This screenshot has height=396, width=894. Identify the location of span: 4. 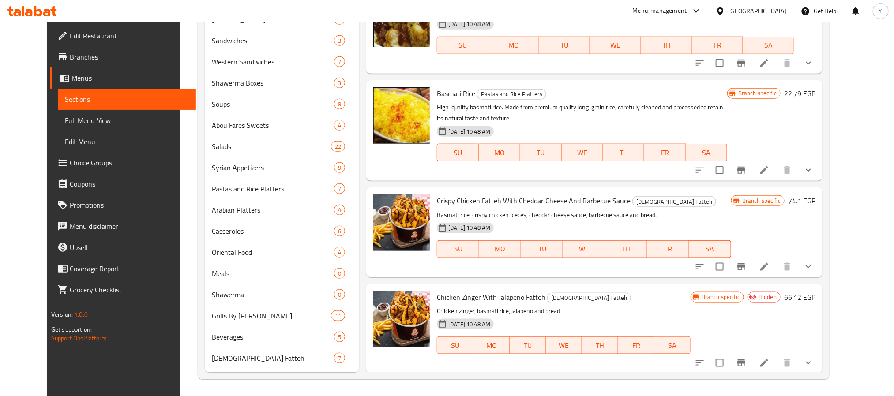
(339, 252).